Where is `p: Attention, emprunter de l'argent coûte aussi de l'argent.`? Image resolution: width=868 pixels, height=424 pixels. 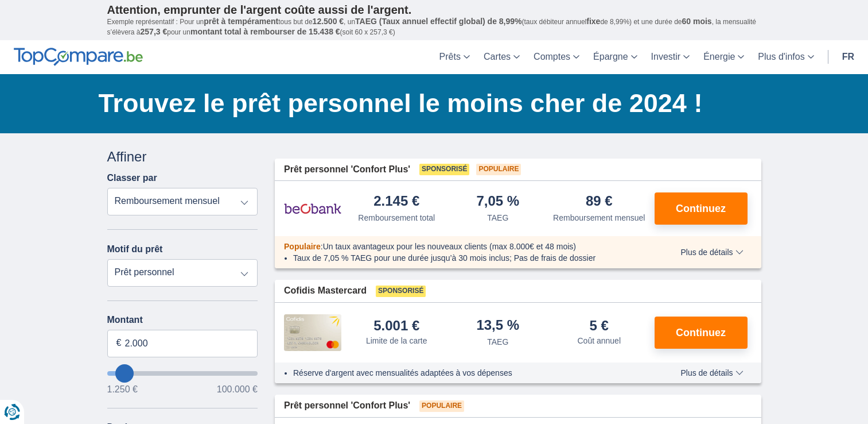
p: Attention, emprunter de l'argent coûte aussi de l'argent. is located at coordinates (434, 10).